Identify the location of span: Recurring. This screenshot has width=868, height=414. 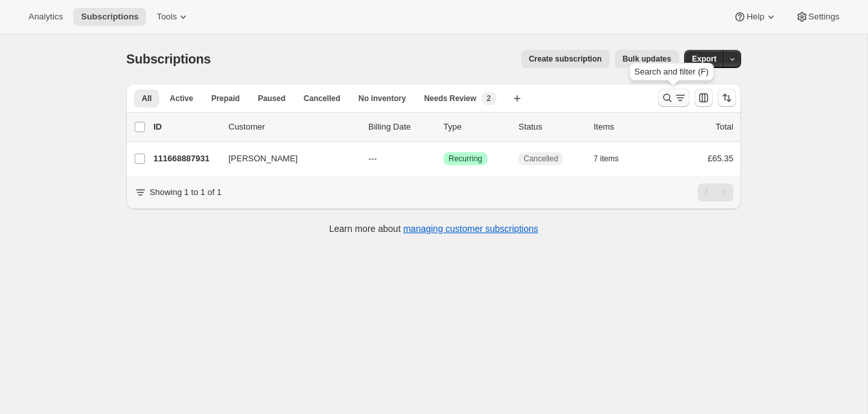
(465, 159).